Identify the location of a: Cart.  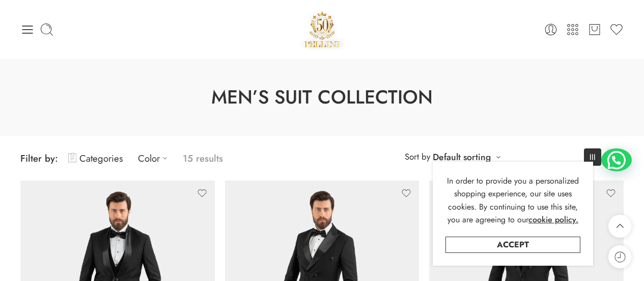
(595, 29).